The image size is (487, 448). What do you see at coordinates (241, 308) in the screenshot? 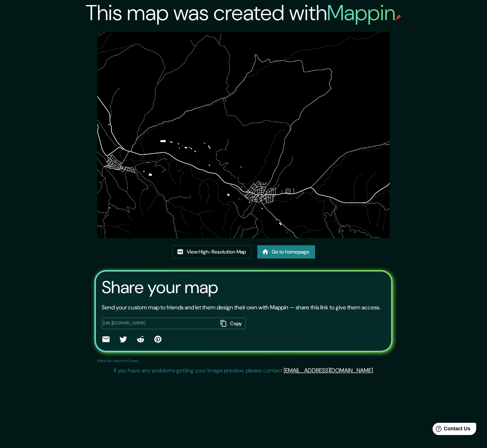
I see `p: Send your custom map to friends and let them design their own with Mappin — share this link to gi...` at bounding box center [241, 308].